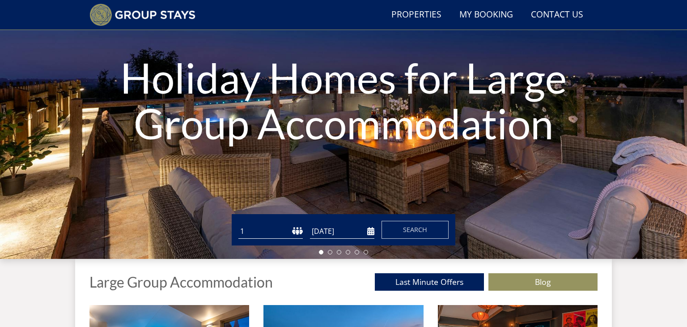  Describe the element at coordinates (557, 15) in the screenshot. I see `a: Contact Us` at that location.